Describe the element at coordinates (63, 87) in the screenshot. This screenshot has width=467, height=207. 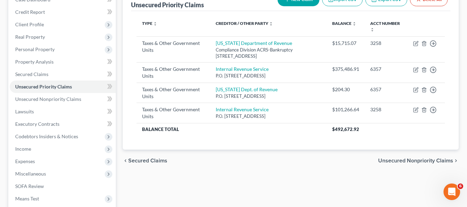
I see `a: Unsecured Priority Claims` at that location.